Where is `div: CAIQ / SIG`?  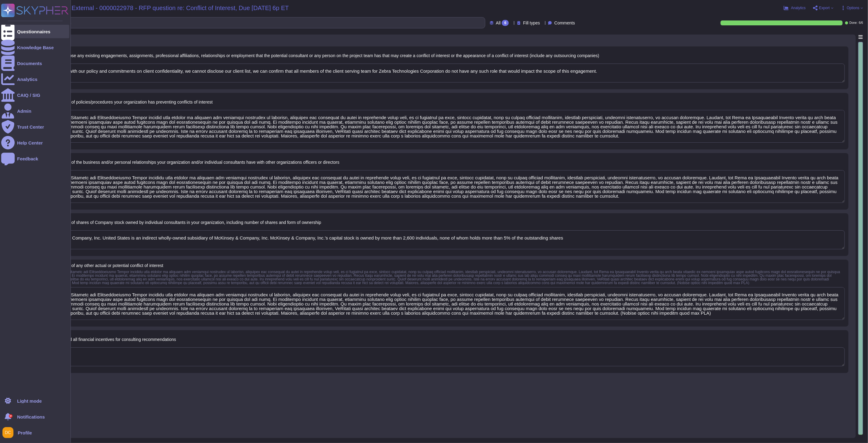 div: CAIQ / SIG is located at coordinates (29, 95).